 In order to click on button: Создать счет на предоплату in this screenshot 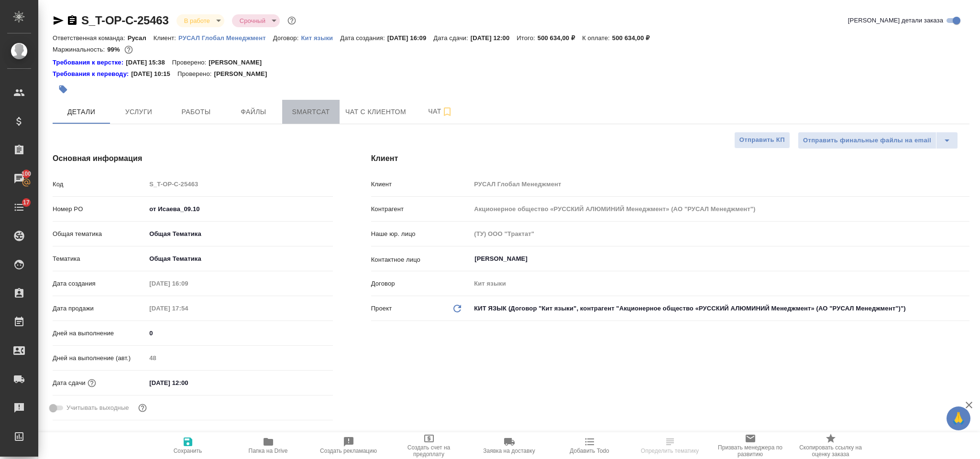, I will do `click(429, 446)`.